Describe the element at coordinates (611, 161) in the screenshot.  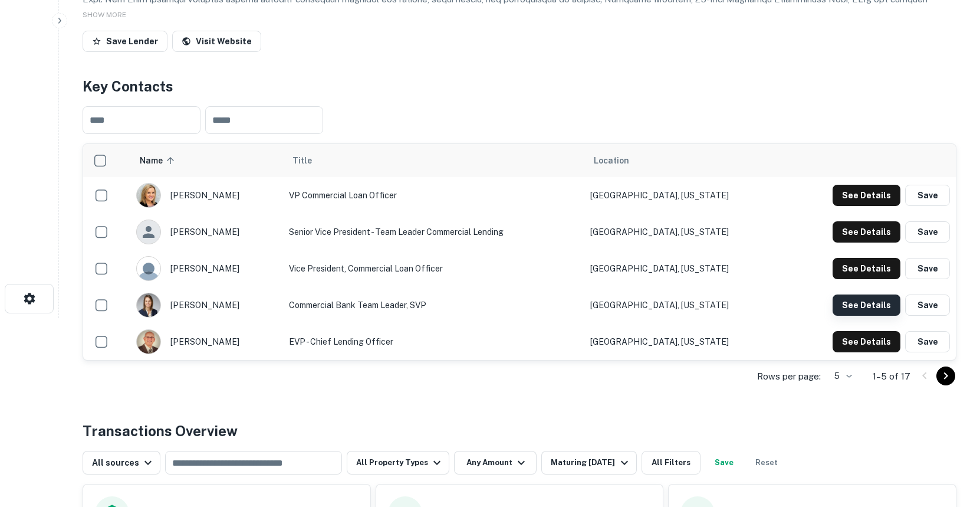
I see `span: Location` at that location.